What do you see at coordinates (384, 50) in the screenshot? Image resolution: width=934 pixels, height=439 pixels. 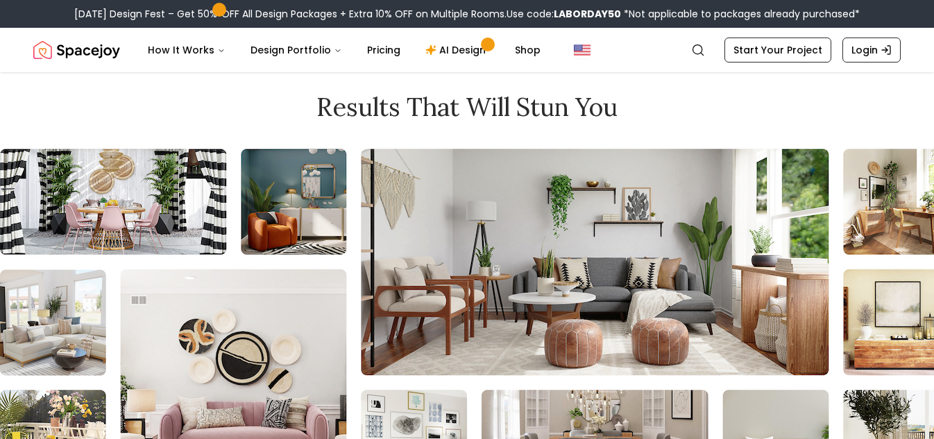 I see `a: Pricing` at bounding box center [384, 50].